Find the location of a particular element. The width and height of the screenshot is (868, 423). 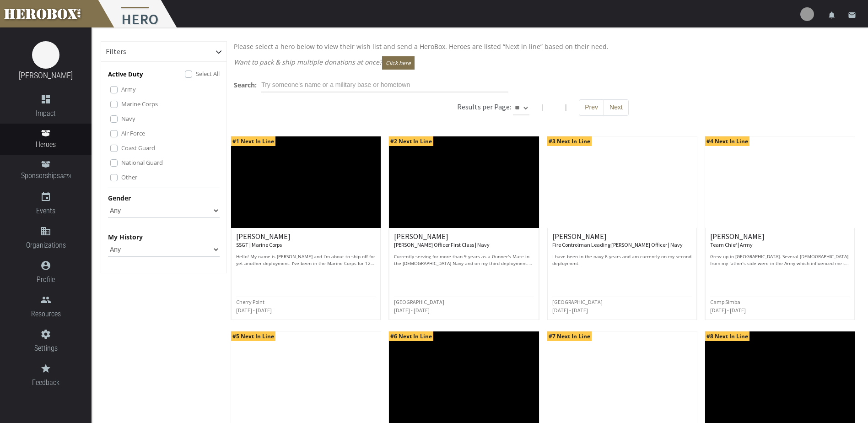

small: Team Chief | Army is located at coordinates (731, 244).